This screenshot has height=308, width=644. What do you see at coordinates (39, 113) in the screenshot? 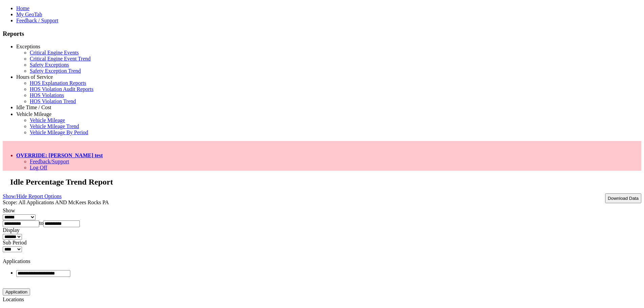
I see `a: Idle Cost` at bounding box center [39, 113].